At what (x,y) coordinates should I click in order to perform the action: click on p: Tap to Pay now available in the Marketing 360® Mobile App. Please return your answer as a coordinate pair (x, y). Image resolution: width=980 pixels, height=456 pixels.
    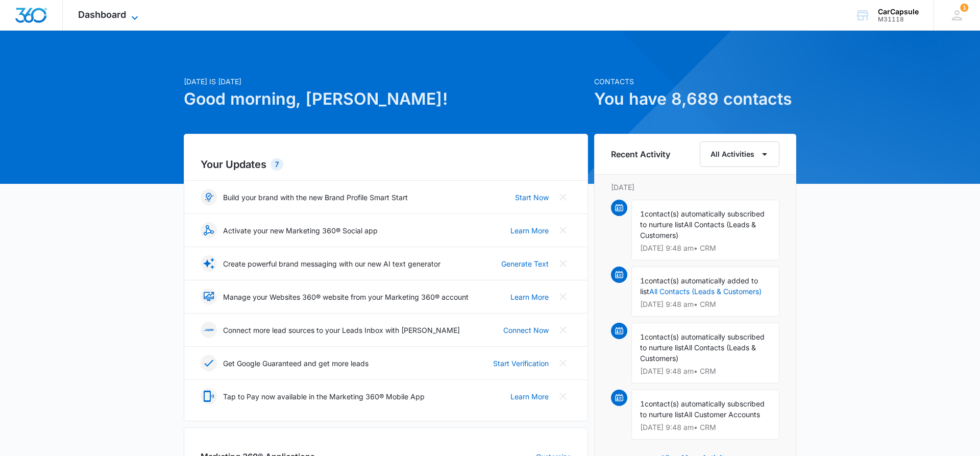
    Looking at the image, I should click on (324, 396).